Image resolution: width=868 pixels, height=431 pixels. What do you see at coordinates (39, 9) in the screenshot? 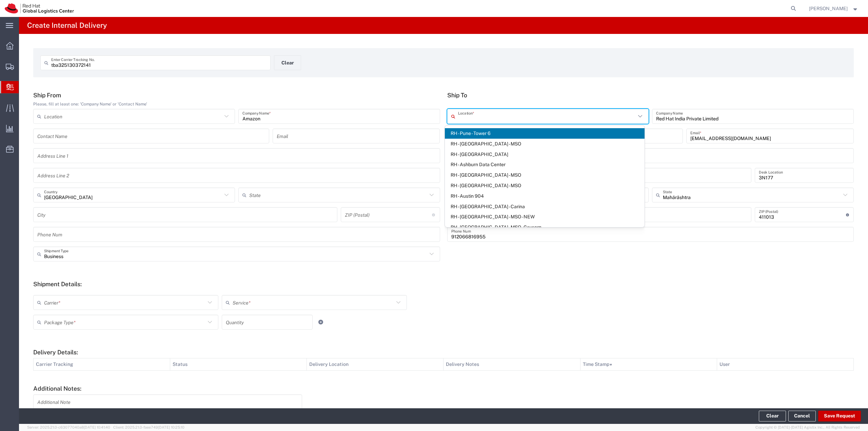
I see `img: logo` at bounding box center [39, 9].